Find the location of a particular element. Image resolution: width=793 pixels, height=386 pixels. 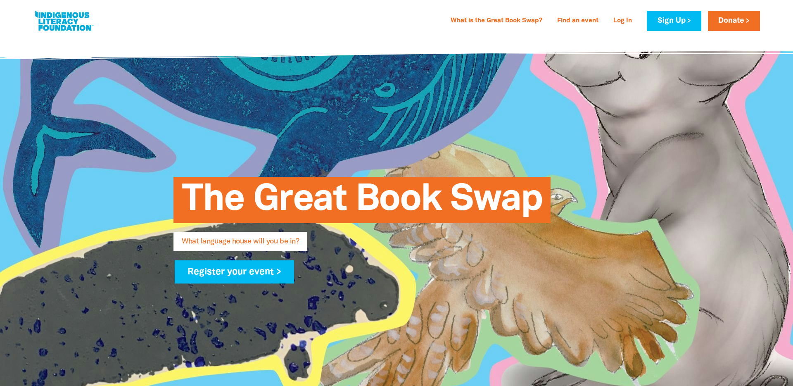

span: The Great Book Swap is located at coordinates (362, 203).